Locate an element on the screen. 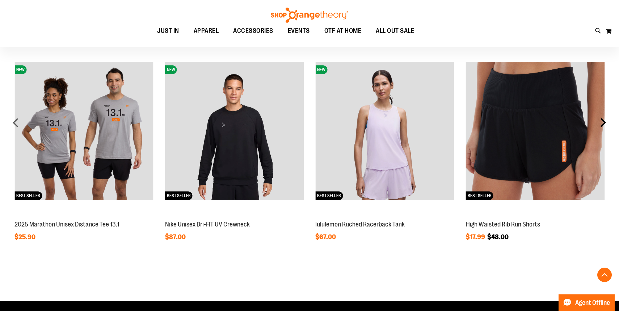 Image resolution: width=619 pixels, height=311 pixels. a: 2025 Marathon Unisex Distance Tee 13.1 is located at coordinates (67, 225).